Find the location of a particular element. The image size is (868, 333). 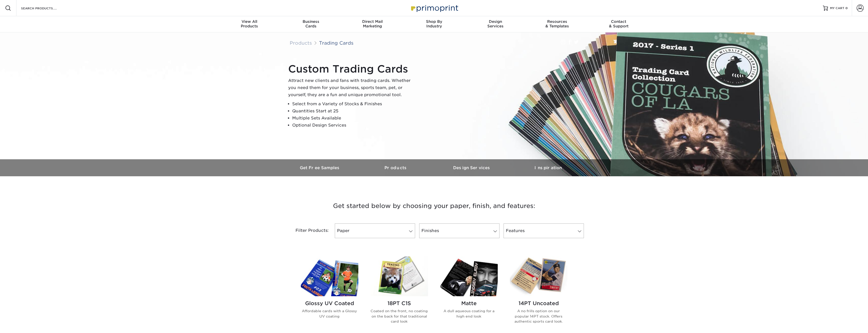

li: Quantities Start at 25 is located at coordinates (354, 111).